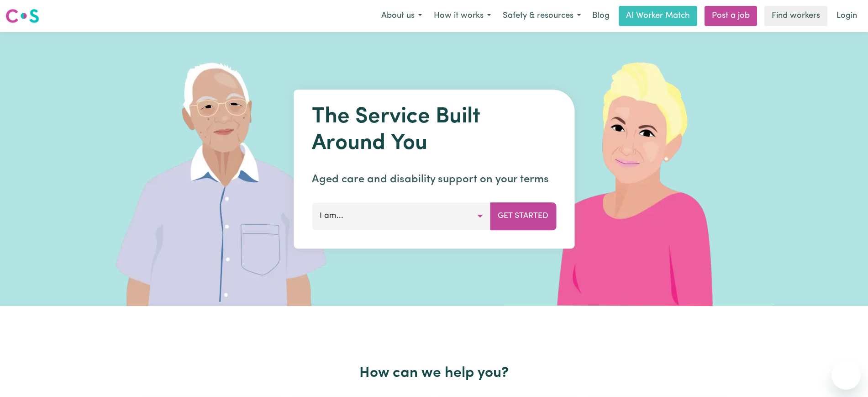 This screenshot has height=397, width=868. I want to click on a: Post a job, so click(731, 16).